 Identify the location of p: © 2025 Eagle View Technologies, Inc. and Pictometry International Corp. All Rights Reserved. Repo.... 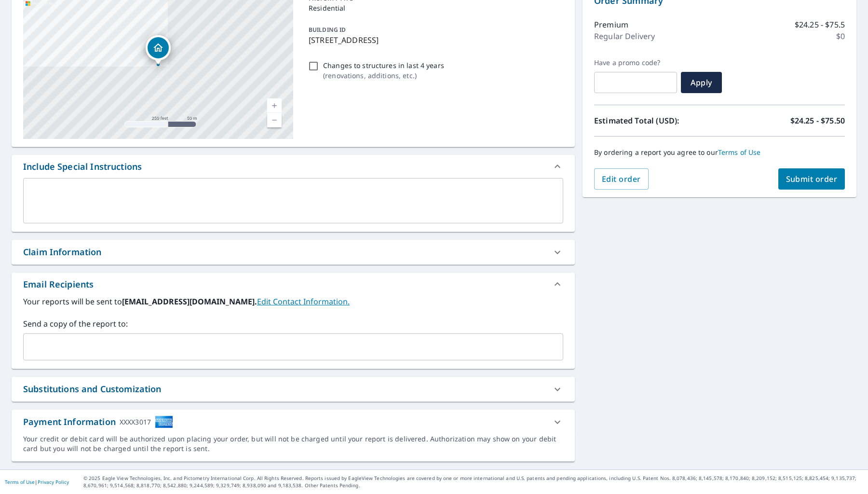
(473, 481).